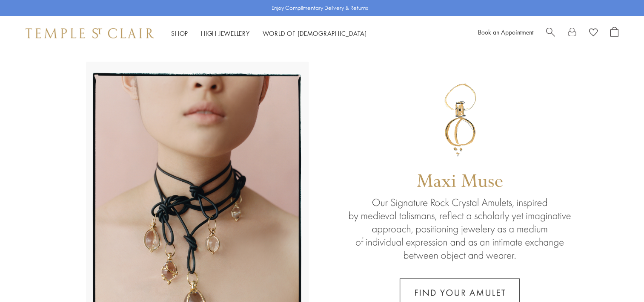  I want to click on a: High JewelleryHigh Jewellery, so click(225, 34).